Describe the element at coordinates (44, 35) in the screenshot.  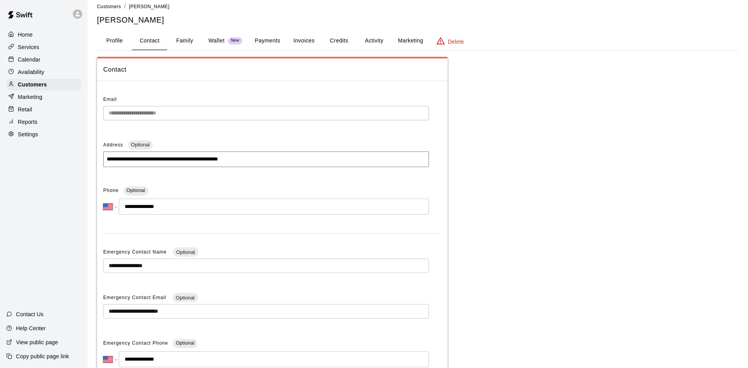
I see `div: Home` at that location.